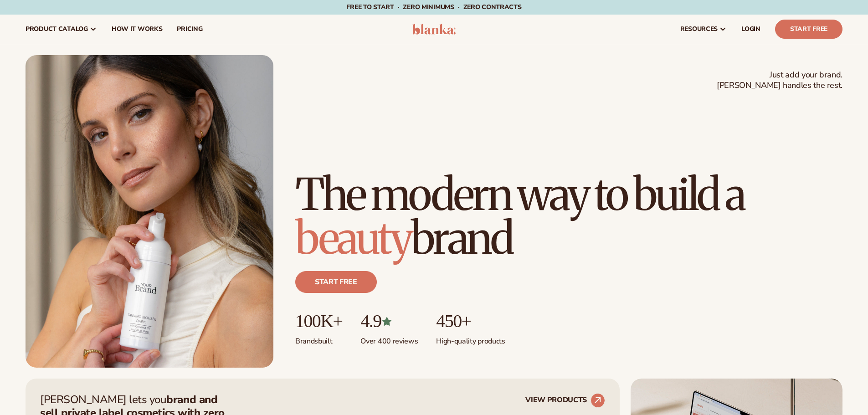 Image resolution: width=868 pixels, height=415 pixels. Describe the element at coordinates (149, 212) in the screenshot. I see `img: Female holding tanning mousse.` at that location.